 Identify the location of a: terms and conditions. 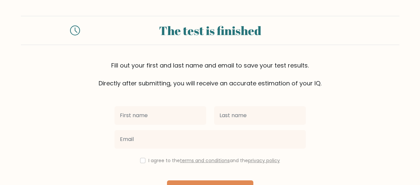
(205, 161).